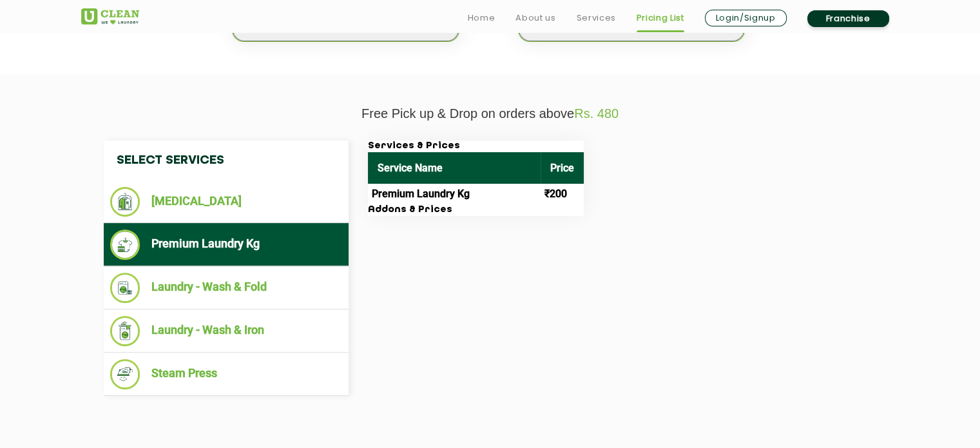 The width and height of the screenshot is (980, 448). Describe the element at coordinates (476, 210) in the screenshot. I see `h3: Addons & Prices` at that location.